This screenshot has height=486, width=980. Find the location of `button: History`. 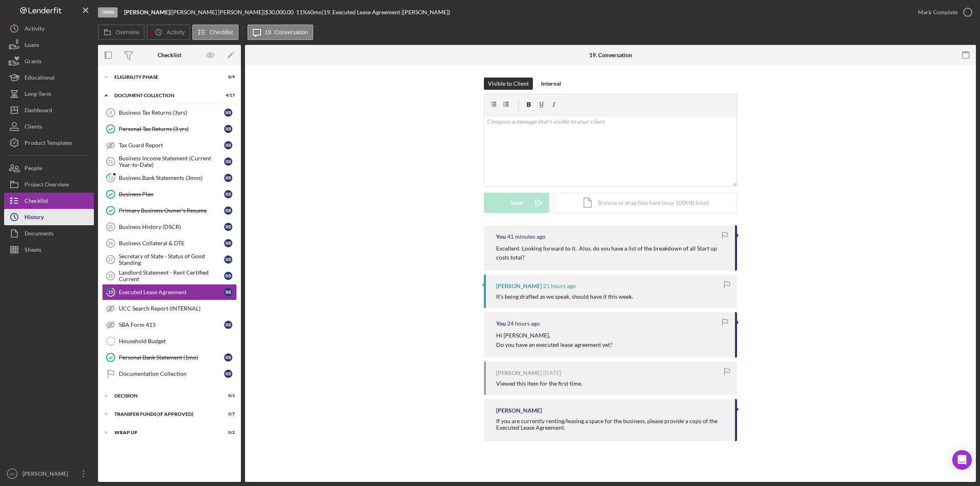

button: History is located at coordinates (49, 217).